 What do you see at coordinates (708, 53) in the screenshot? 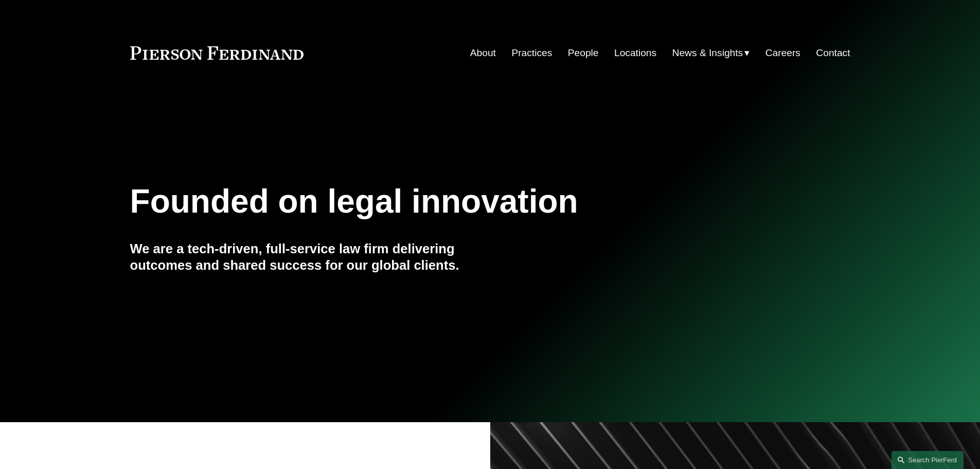
I see `span: News & Insights` at bounding box center [708, 53].